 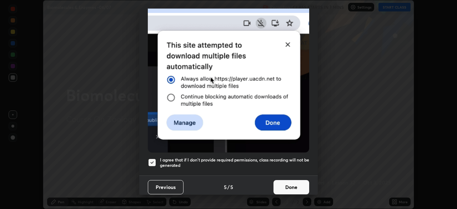 I want to click on h5: I agree that if I don't provide required permissions, class recording will not be generated, so click(x=234, y=162).